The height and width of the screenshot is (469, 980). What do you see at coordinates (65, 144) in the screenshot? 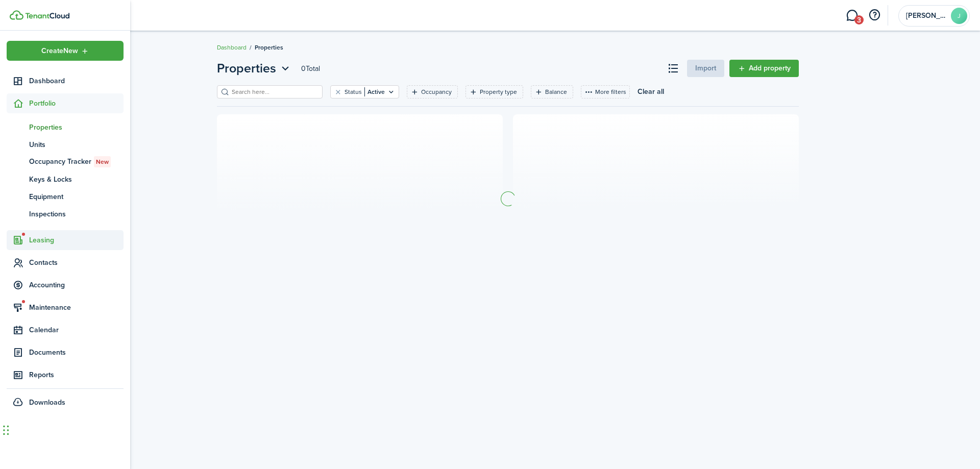
I see `a: Units` at bounding box center [65, 144].